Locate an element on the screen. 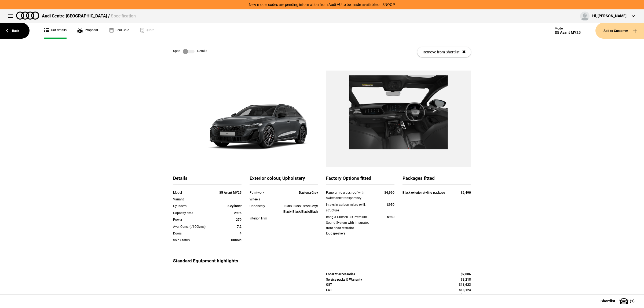  strong: 6 cylinder is located at coordinates (234, 206).